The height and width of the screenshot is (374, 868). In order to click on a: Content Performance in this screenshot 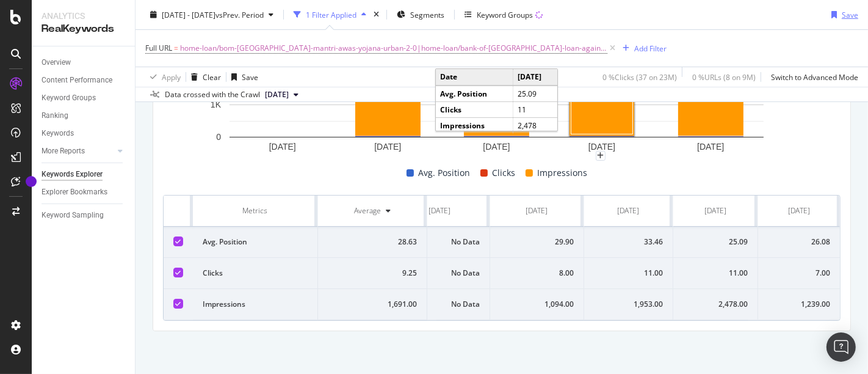, I will do `click(84, 80)`.